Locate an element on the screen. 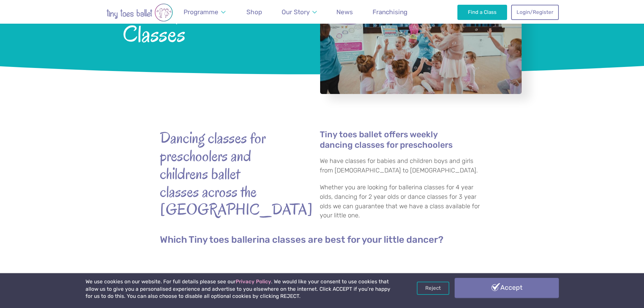 Image resolution: width=644 pixels, height=308 pixels. p: Whether you are looking for ballerina classes for 4 year olds, dancing for 2 year olds or dance c... is located at coordinates (402, 201).